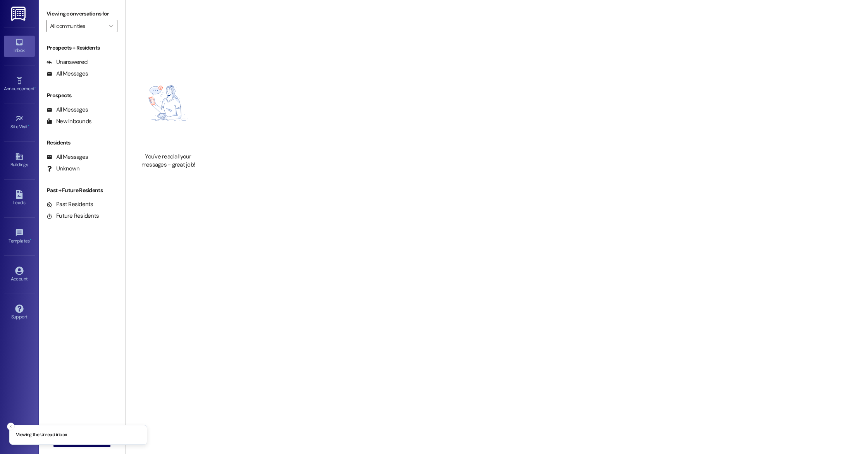 The height and width of the screenshot is (454, 868). I want to click on label: Viewing conversations for, so click(82, 14).